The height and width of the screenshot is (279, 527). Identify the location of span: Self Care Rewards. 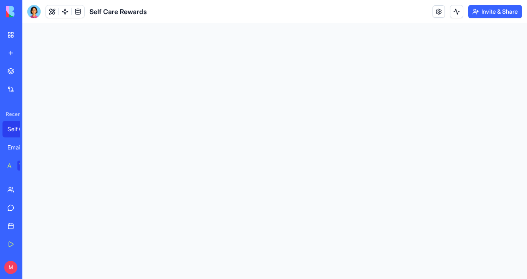
(118, 12).